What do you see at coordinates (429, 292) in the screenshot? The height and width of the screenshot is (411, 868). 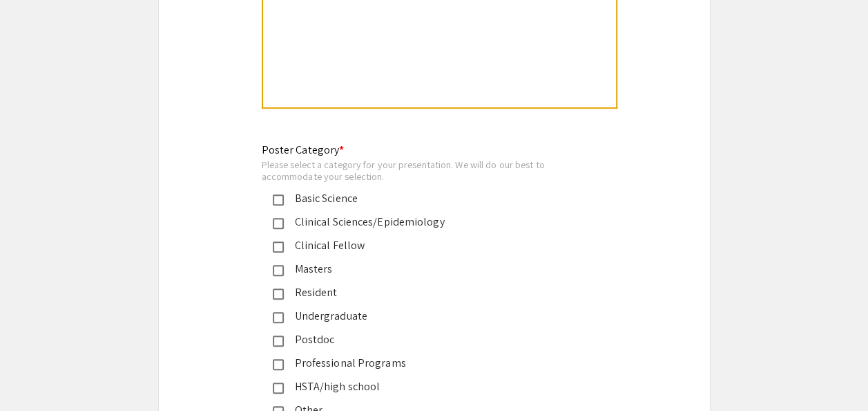 I see `div: Resident` at bounding box center [429, 292].